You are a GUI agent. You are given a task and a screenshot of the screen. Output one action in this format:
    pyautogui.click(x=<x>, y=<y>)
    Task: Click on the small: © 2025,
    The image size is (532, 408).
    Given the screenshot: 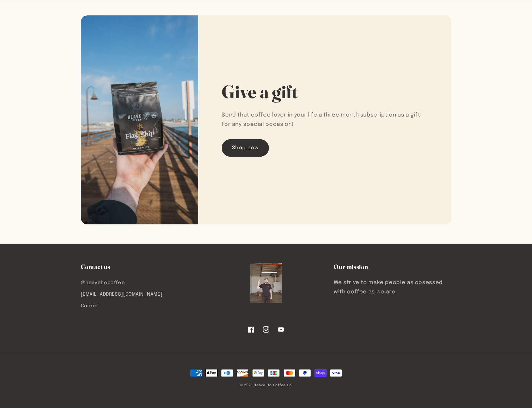 What is the action you would take?
    pyautogui.click(x=266, y=386)
    